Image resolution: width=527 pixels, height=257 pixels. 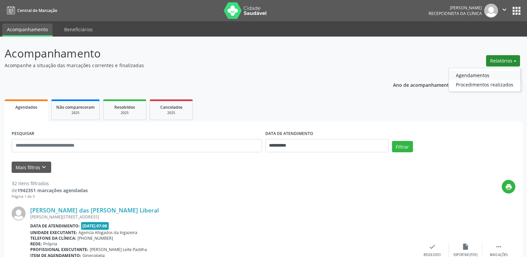 I want to click on b: Telefone da clínica:, so click(x=53, y=238).